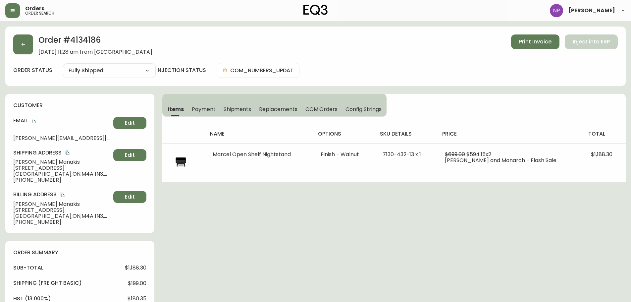  What do you see at coordinates (344, 154) in the screenshot?
I see `li: Finish - Walnut` at bounding box center [344, 154].